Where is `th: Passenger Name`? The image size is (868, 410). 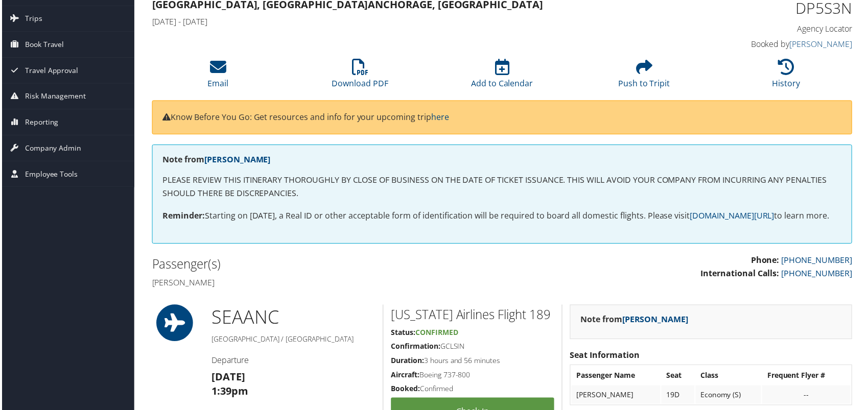
th: Passenger Name is located at coordinates (617, 377).